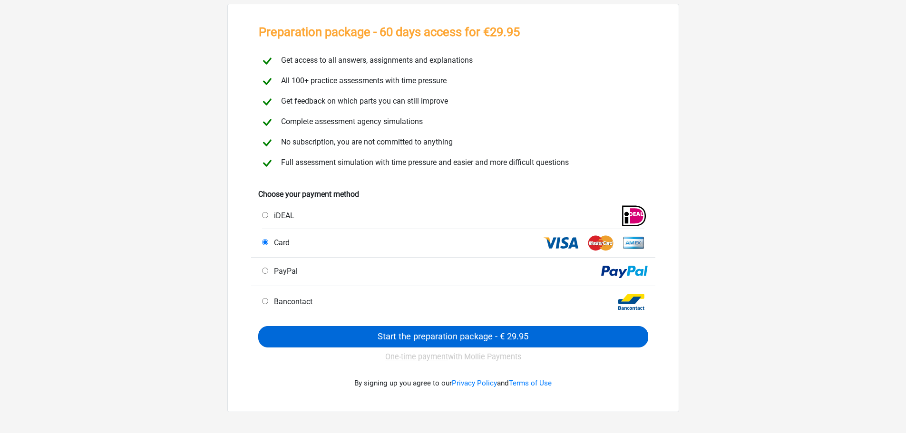 The height and width of the screenshot is (433, 906). Describe the element at coordinates (284, 215) in the screenshot. I see `font: iDEAL` at that location.